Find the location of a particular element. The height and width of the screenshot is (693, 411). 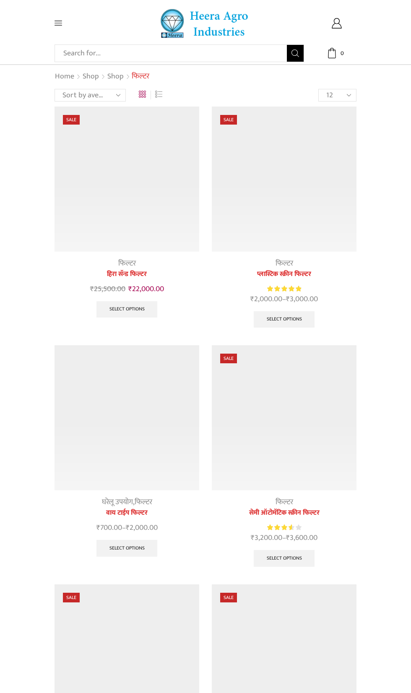

nav: Breadcrumb is located at coordinates (102, 77).